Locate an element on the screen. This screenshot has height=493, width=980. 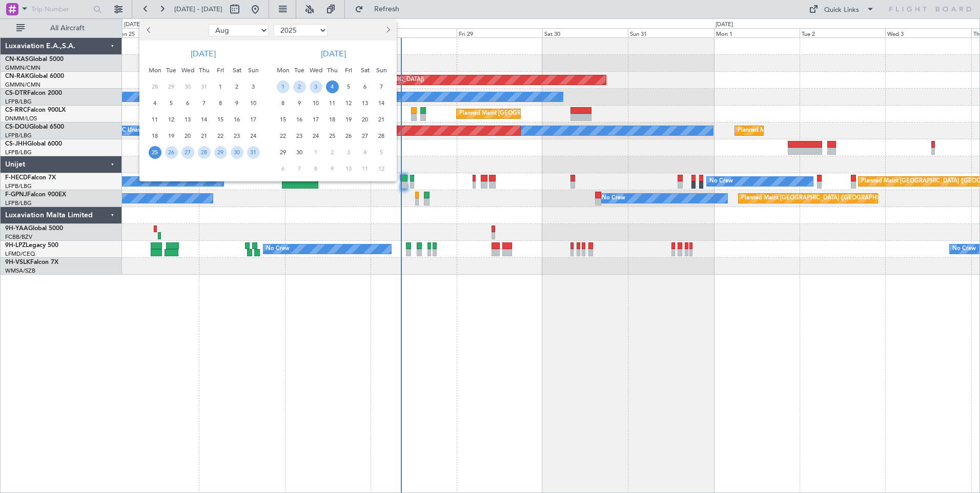
div: 30-9-2025 is located at coordinates (299, 152).